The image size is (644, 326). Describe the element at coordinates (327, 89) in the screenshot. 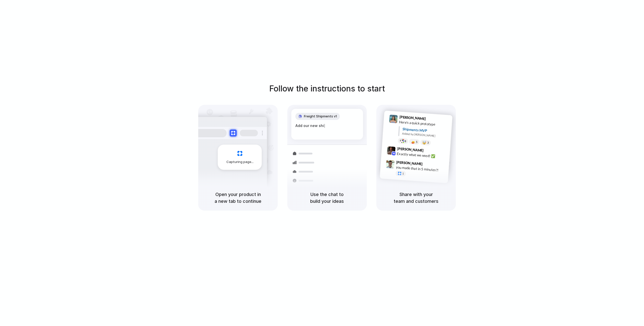

I see `h1: Follow the instructions to start` at that location.